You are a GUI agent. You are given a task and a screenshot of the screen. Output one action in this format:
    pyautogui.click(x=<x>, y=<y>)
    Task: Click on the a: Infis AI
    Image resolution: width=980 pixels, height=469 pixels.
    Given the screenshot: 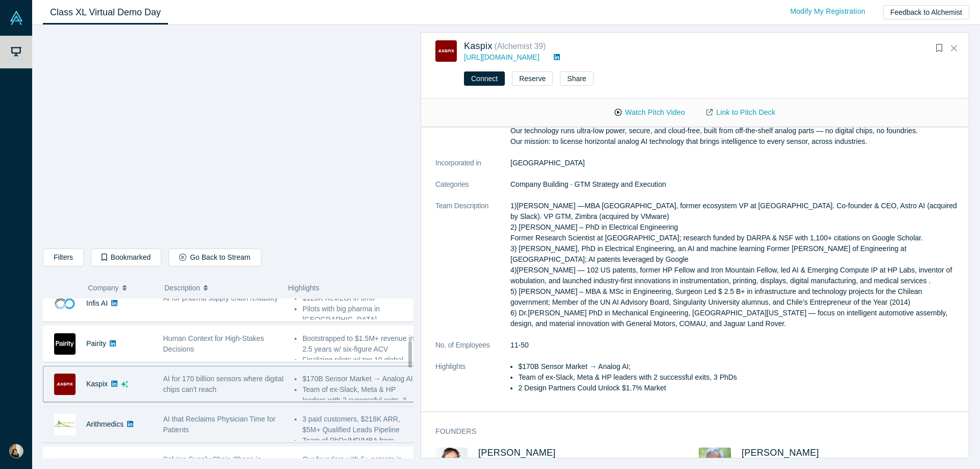 What is the action you would take?
    pyautogui.click(x=97, y=303)
    